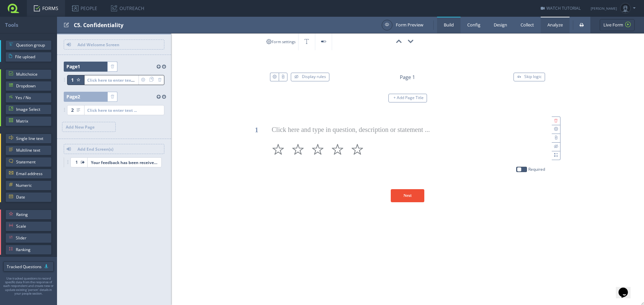 The image size is (644, 305). I want to click on span: Dropdown, so click(32, 86).